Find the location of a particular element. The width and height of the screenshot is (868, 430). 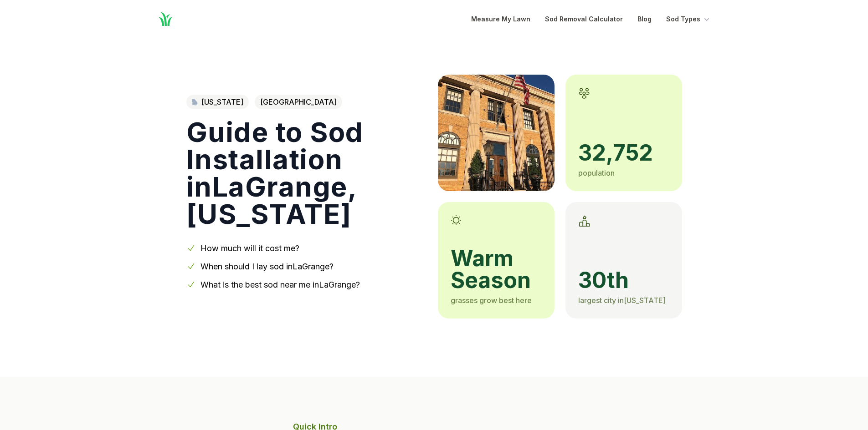

a: Sod Removal Calculator is located at coordinates (584, 19).